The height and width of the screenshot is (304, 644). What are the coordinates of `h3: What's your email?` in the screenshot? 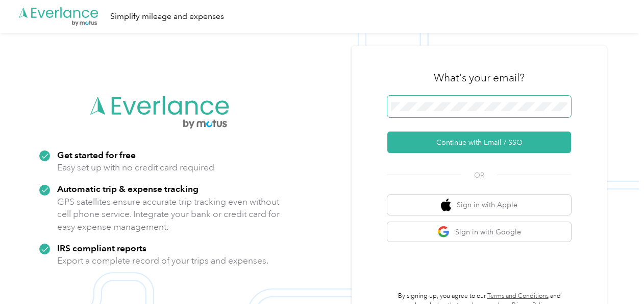 It's located at (479, 78).